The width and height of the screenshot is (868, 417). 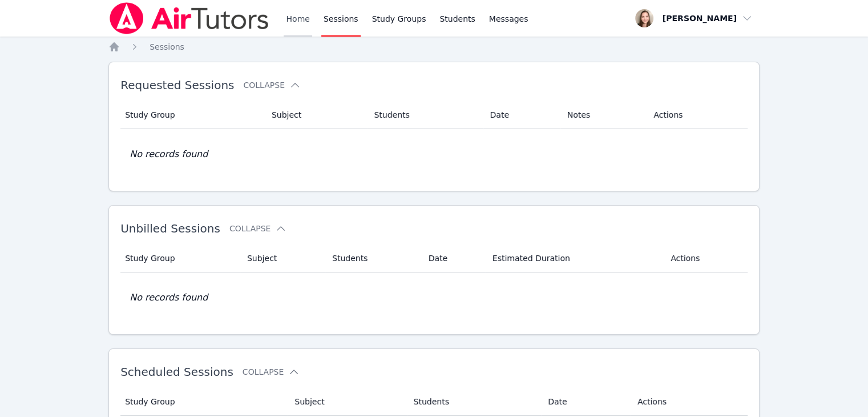 I want to click on span: Scheduled Sessions, so click(x=177, y=372).